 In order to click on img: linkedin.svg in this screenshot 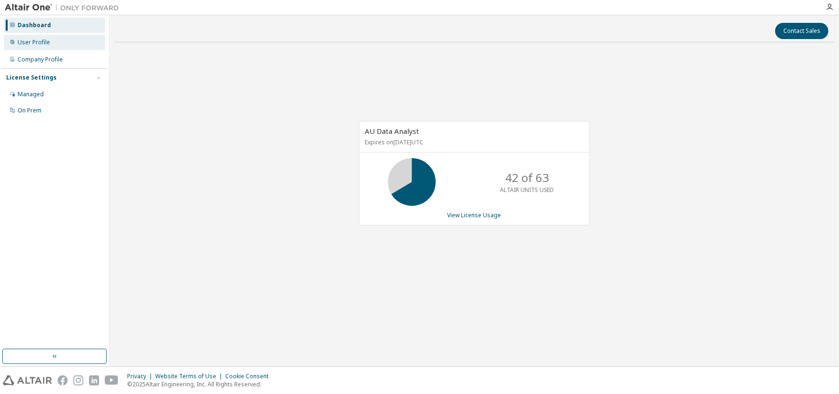, I will do `click(94, 380)`.